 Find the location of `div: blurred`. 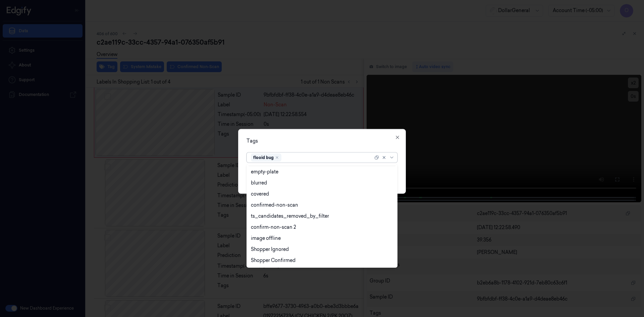

div: blurred is located at coordinates (259, 183).